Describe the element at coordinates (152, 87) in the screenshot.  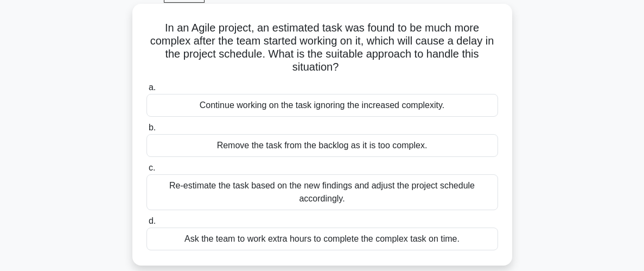
I see `span: a.` at that location.